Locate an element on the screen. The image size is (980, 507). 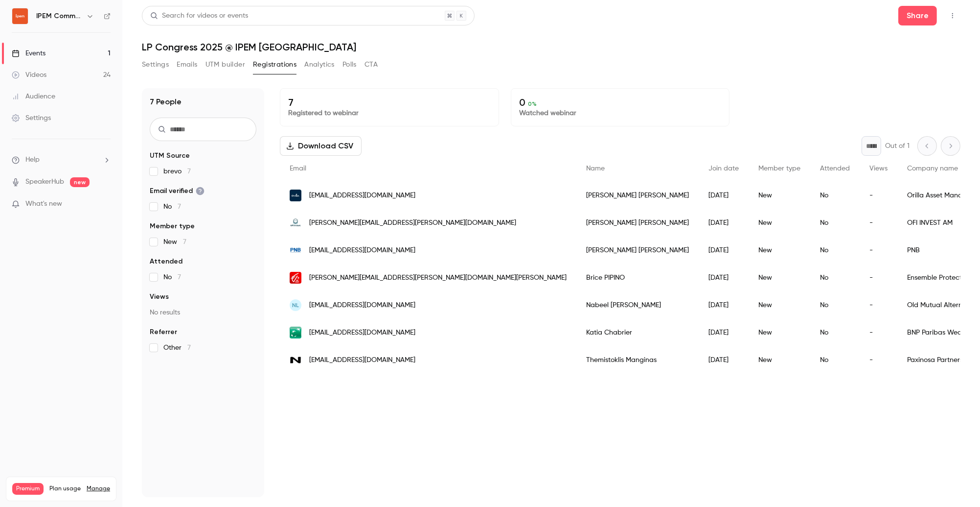
button: Analytics is located at coordinates (320, 65).